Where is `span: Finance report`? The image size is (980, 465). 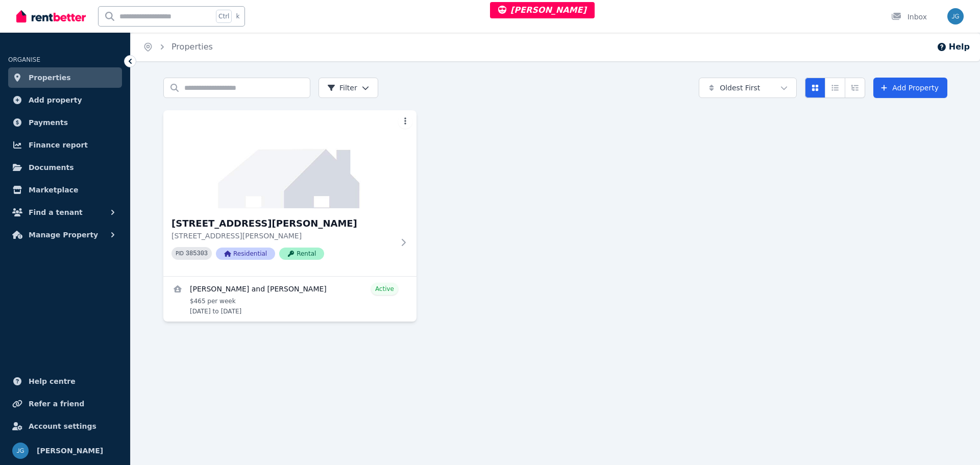 span: Finance report is located at coordinates (58, 145).